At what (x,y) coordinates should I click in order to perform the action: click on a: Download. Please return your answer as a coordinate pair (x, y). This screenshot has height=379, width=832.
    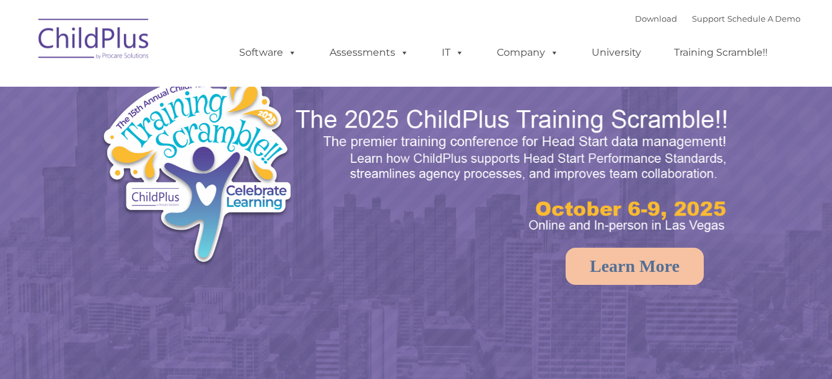
    Looking at the image, I should click on (656, 19).